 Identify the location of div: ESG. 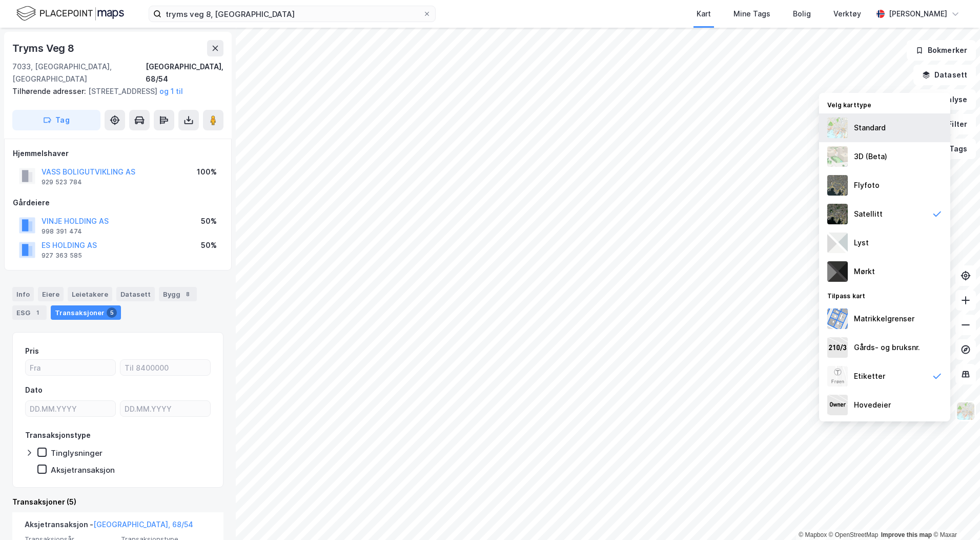
(29, 312).